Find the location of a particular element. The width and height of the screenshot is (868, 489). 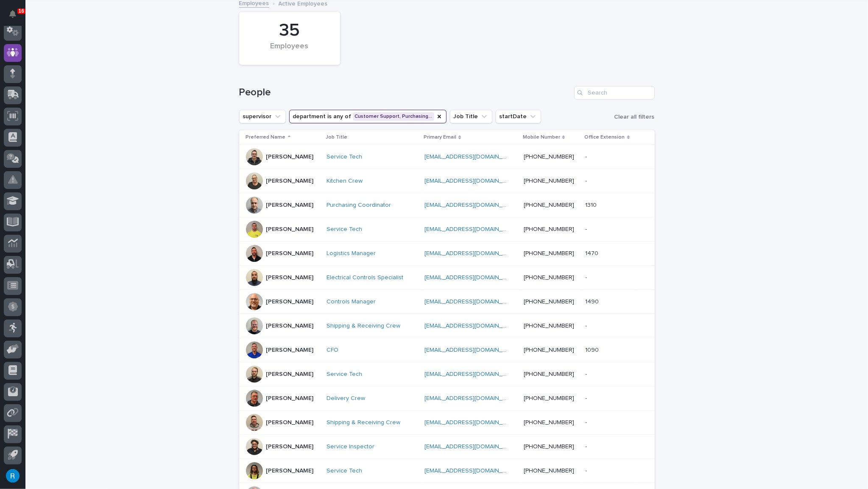

p: 1310 is located at coordinates (592, 204).